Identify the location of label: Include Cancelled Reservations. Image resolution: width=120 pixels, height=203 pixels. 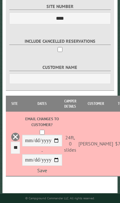
(60, 41).